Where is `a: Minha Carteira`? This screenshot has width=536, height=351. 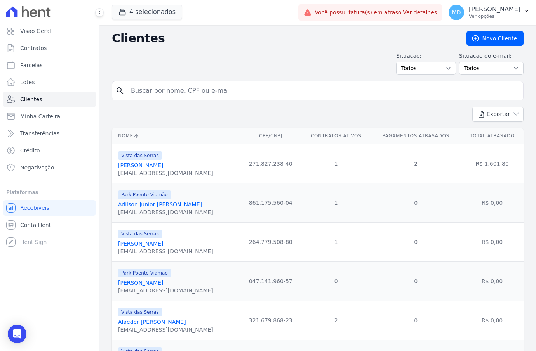 a: Minha Carteira is located at coordinates (49, 116).